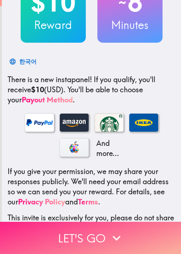 Image resolution: width=181 pixels, height=254 pixels. What do you see at coordinates (130, 25) in the screenshot?
I see `h3: Minutes` at bounding box center [130, 25].